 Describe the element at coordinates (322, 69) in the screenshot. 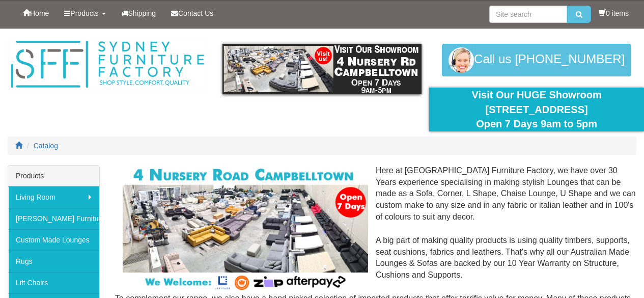

I see `img: showroom.gif` at that location.